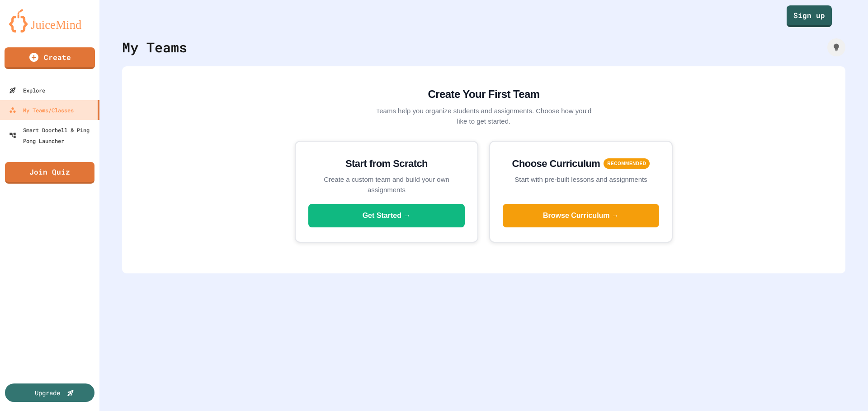  I want to click on a: Sign up, so click(809, 16).